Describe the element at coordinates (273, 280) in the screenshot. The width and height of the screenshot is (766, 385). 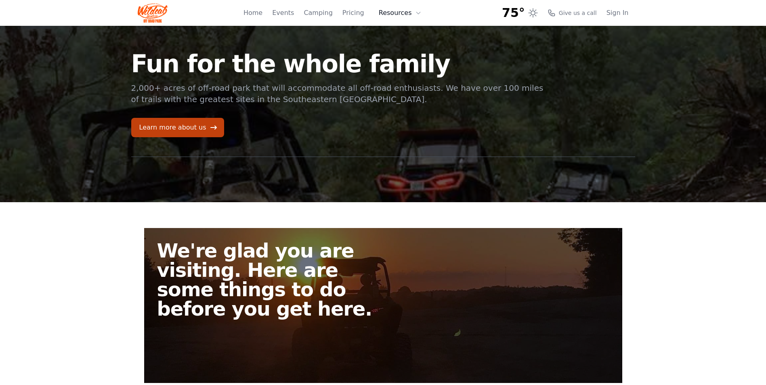
I see `h2: We're glad you are visiting. Here are some things to do before you get here.` at that location.